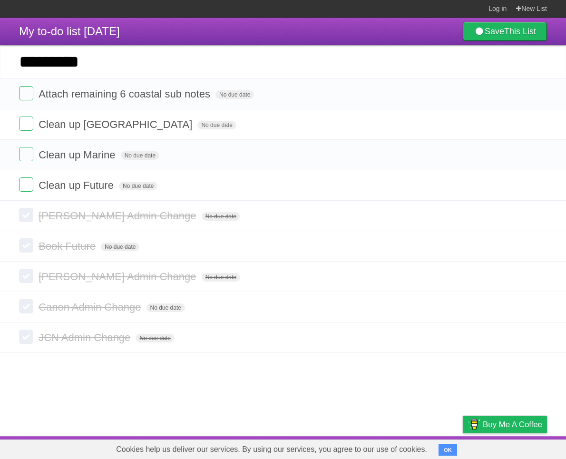 The height and width of the screenshot is (459, 566). Describe the element at coordinates (91, 307) in the screenshot. I see `span: Canon Admin Change` at that location.